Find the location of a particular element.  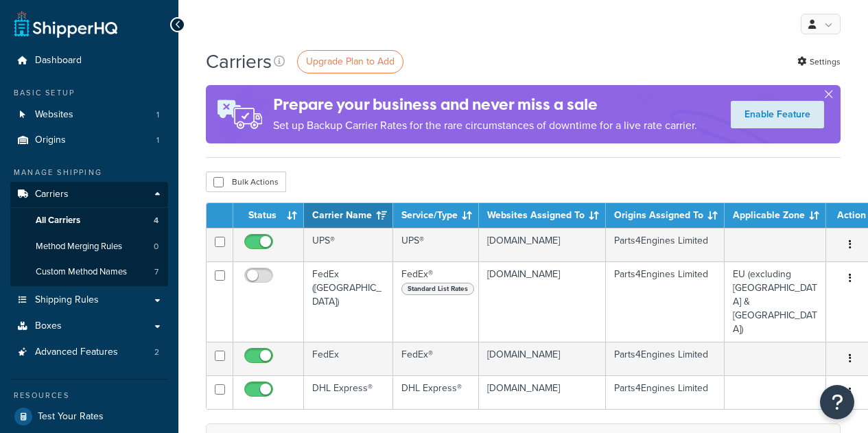

th: Applicable Zone: activate to sort column ascending is located at coordinates (775, 215).